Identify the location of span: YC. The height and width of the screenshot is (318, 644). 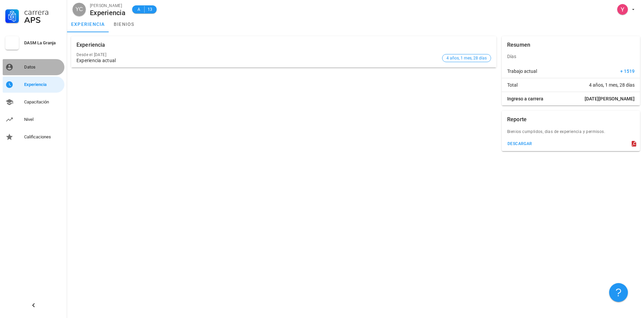
(79, 9).